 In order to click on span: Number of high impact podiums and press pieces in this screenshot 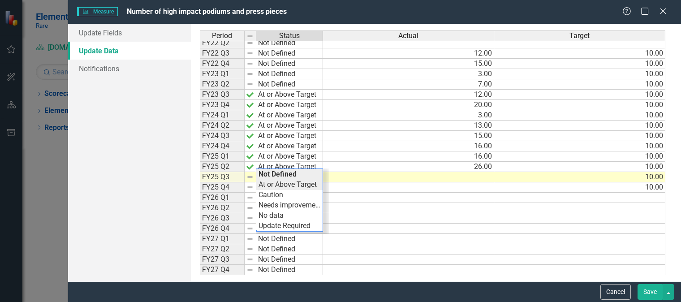, I will do `click(207, 11)`.